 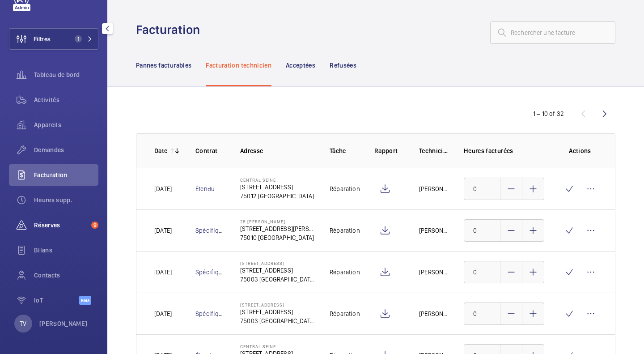 What do you see at coordinates (54, 39) in the screenshot?
I see `button: Filtres1` at bounding box center [54, 39].